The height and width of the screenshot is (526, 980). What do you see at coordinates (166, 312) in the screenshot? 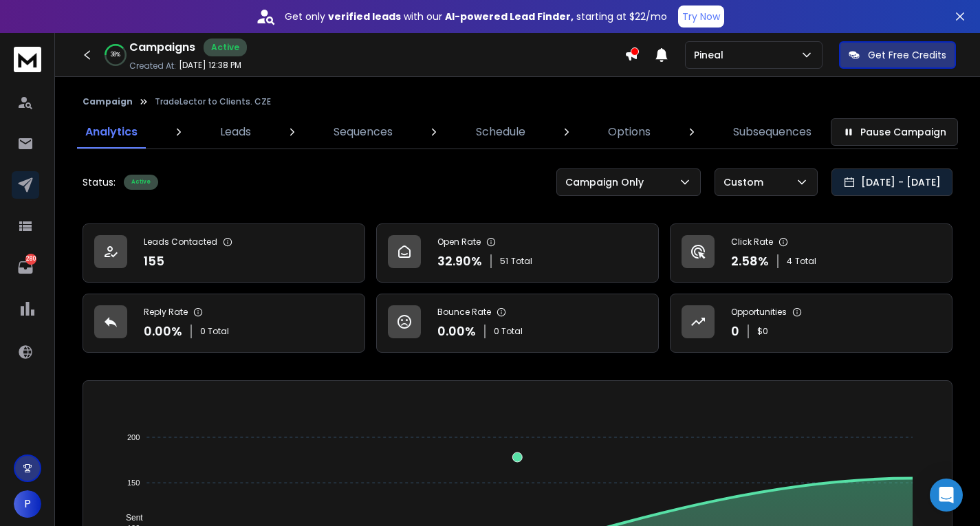
I see `p: Reply Rate` at bounding box center [166, 312].